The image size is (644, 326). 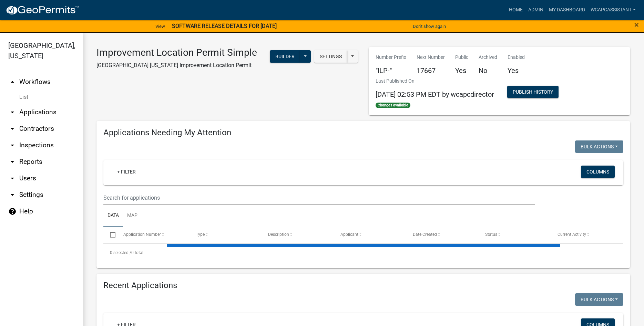 I want to click on p: Enabled, so click(x=516, y=57).